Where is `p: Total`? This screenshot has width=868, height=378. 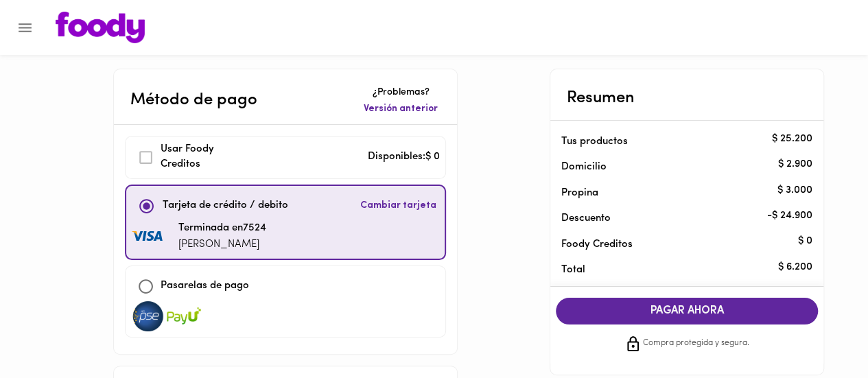
p: Total is located at coordinates (676, 270).